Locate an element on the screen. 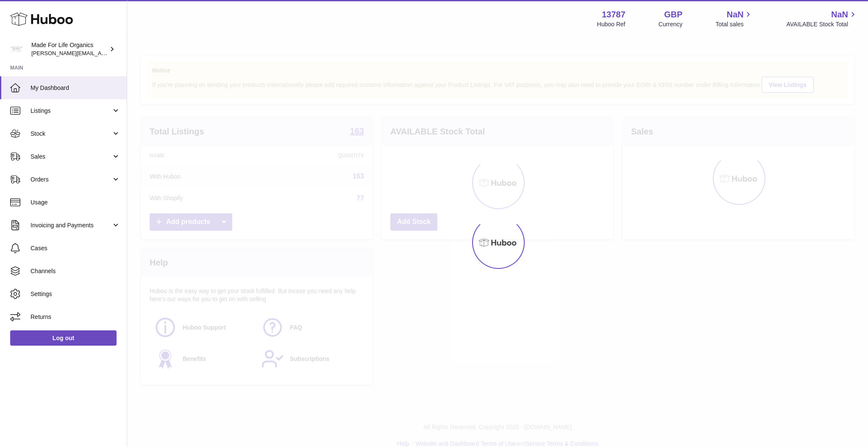  span: Orders is located at coordinates (71, 179).